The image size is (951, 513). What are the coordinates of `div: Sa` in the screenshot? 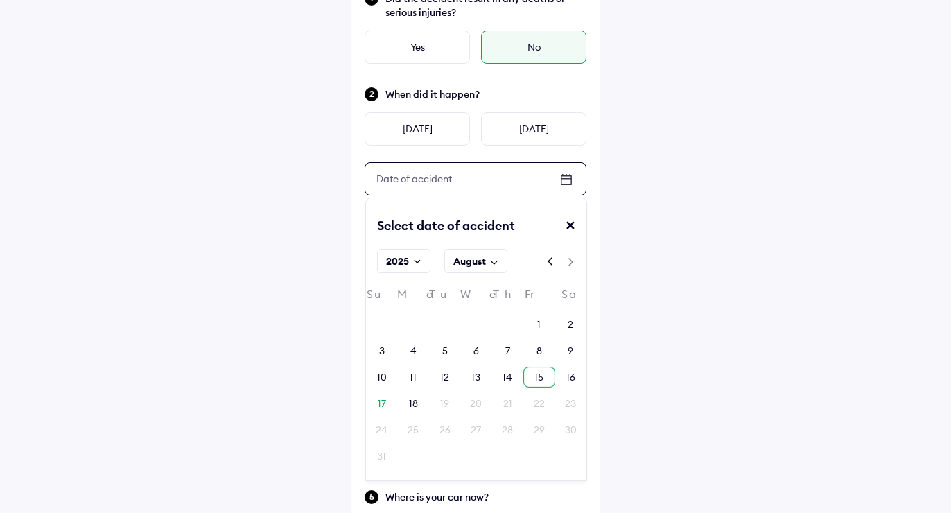 It's located at (571, 297).